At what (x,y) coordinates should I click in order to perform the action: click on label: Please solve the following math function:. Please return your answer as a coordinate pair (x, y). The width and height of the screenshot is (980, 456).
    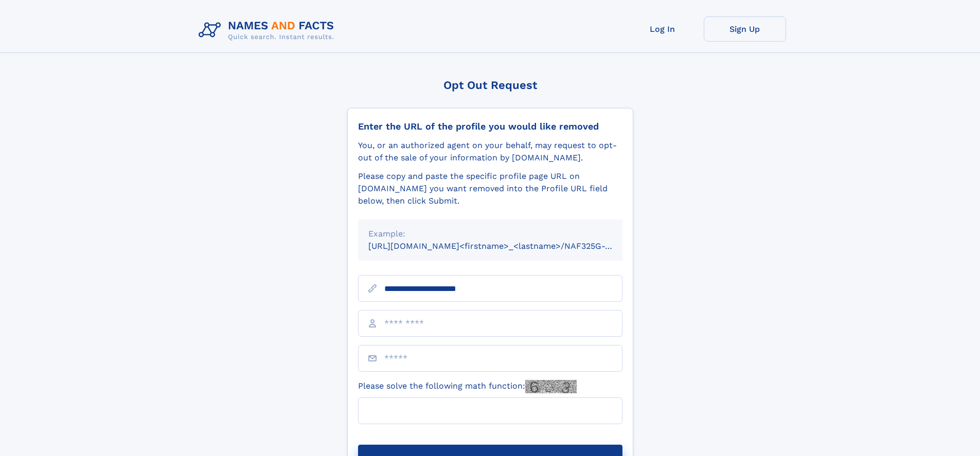
    Looking at the image, I should click on (467, 386).